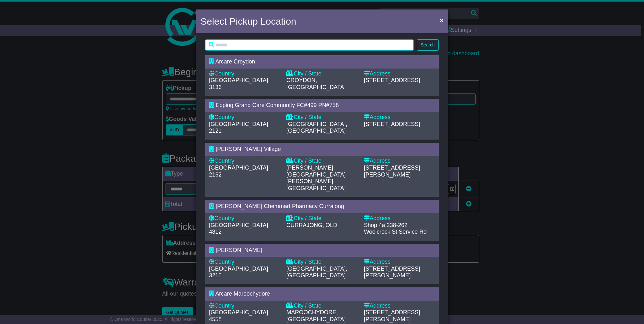 The image size is (644, 324). I want to click on span: Arcare Maroochydore, so click(242, 294).